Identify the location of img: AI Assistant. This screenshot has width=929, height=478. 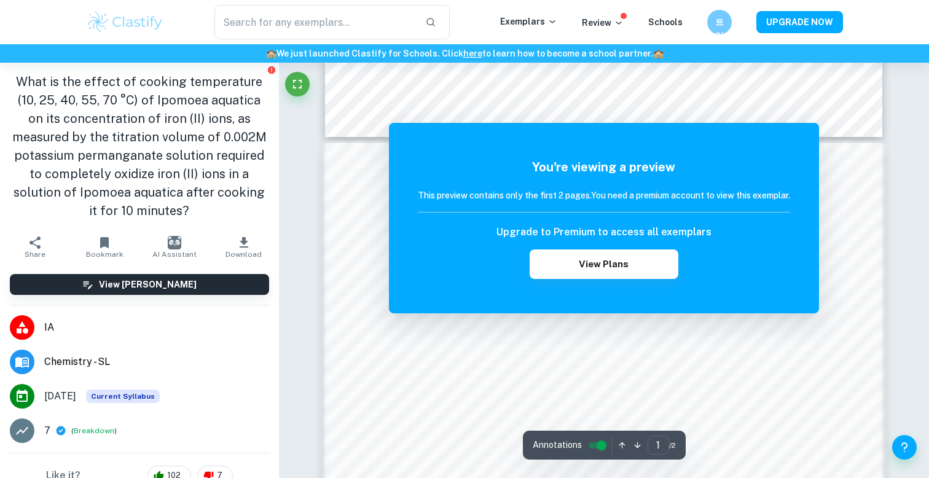
(175, 243).